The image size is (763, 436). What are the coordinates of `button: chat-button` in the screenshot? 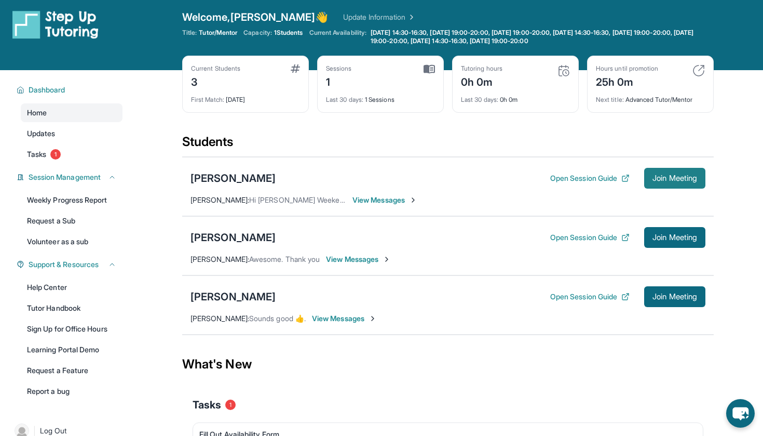 It's located at (740, 413).